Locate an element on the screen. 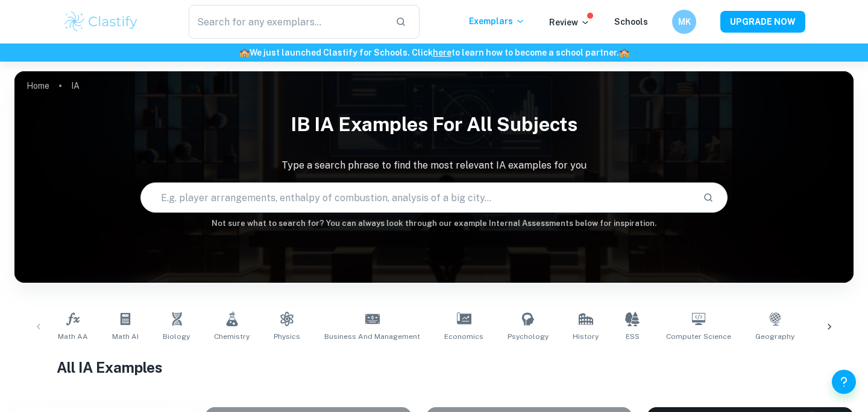 Image resolution: width=868 pixels, height=412 pixels. span: Computer Science is located at coordinates (699, 336).